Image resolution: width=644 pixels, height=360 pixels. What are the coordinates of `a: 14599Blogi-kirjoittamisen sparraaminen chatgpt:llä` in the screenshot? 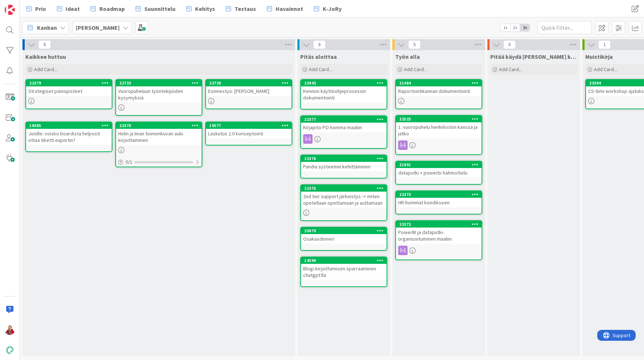 It's located at (344, 272).